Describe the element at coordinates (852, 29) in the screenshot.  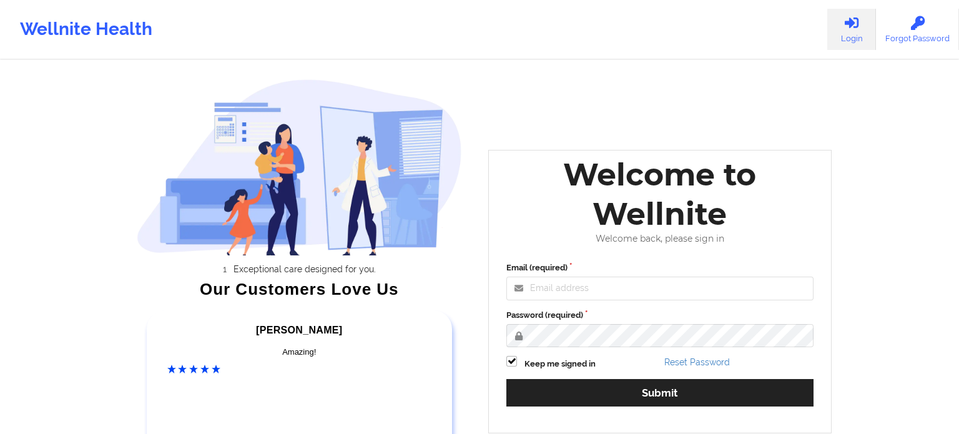
I see `a: Login` at that location.